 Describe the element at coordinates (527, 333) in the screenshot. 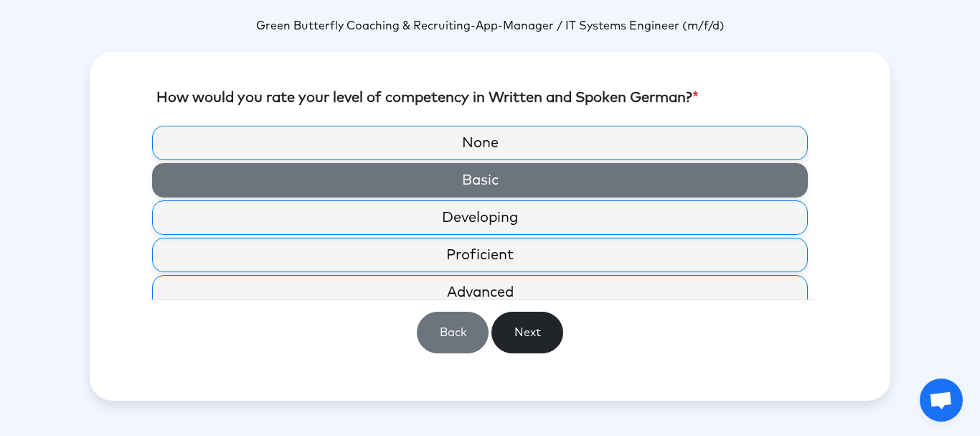

I see `button: Next` at that location.